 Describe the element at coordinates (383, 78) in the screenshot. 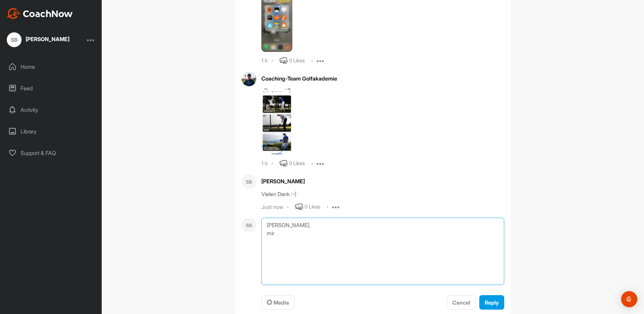

I see `div: Coaching-Team Golfakademie` at that location.